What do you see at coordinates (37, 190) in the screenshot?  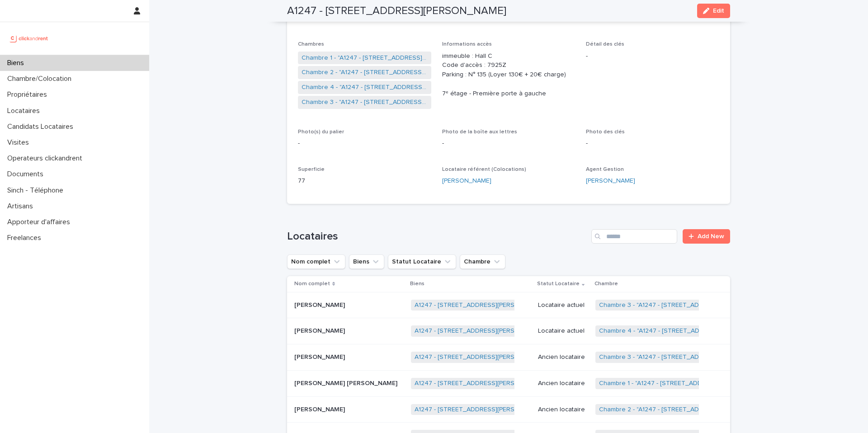 I see `p: Sinch - Téléphone` at bounding box center [37, 190].